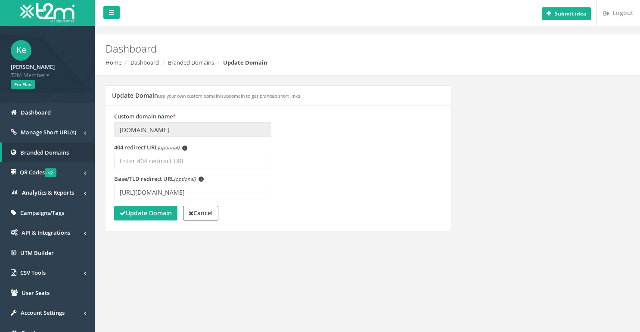 This screenshot has width=640, height=332. I want to click on span: QR Codes, so click(38, 172).